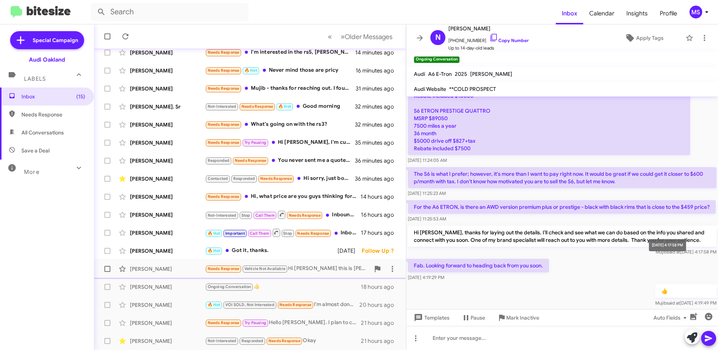  Describe the element at coordinates (280, 124) in the screenshot. I see `div: What's going on with the rs3?` at that location.